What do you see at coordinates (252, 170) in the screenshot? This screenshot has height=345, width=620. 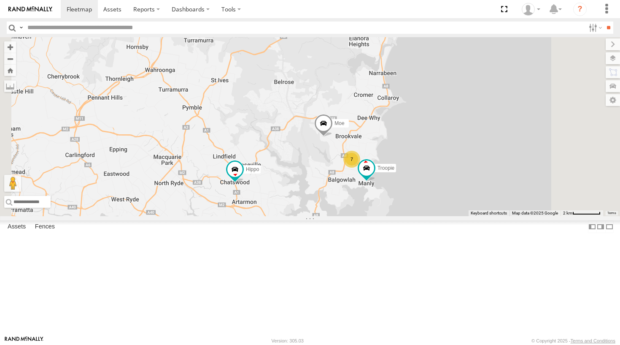 I see `span: Hippo` at bounding box center [252, 170].